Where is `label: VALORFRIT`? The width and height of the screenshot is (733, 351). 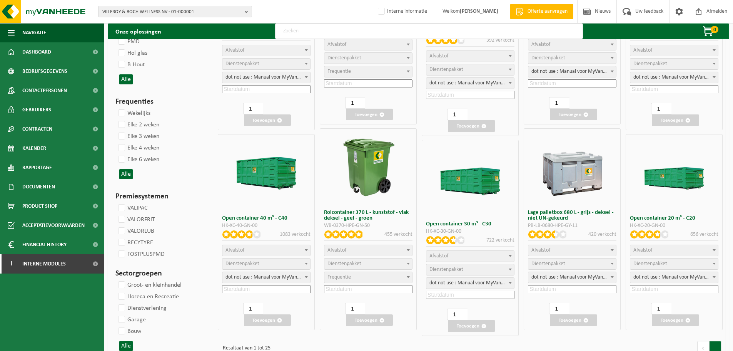 label: VALORFRIT is located at coordinates (136, 219).